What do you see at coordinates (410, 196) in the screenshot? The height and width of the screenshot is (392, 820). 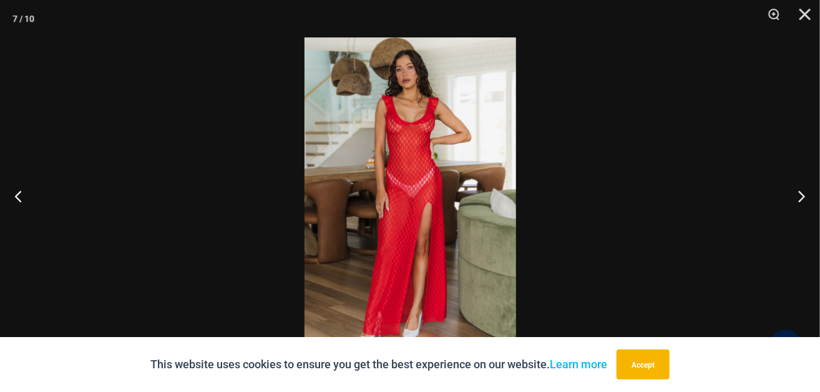 I see `img: Sometimes Red 587 Dress 01` at bounding box center [410, 196].